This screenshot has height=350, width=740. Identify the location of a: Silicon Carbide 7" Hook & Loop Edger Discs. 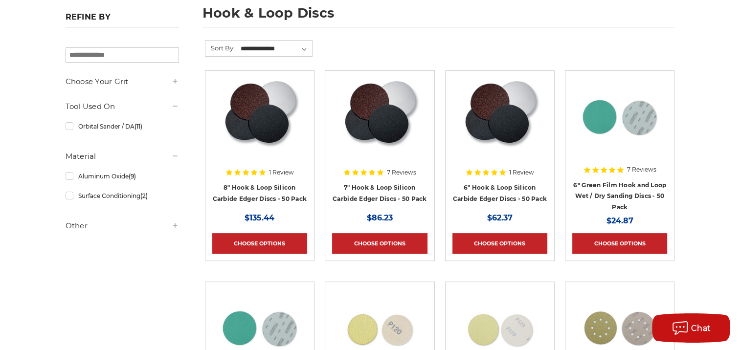
(380, 125).